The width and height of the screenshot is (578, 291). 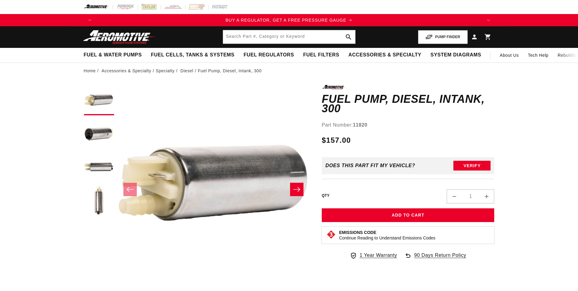 What do you see at coordinates (321, 55) in the screenshot?
I see `summary: Fuel Filters` at bounding box center [321, 55].